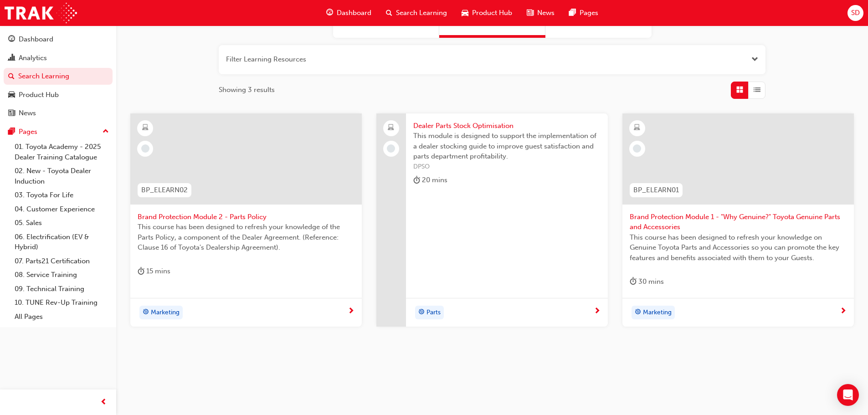 This screenshot has width=868, height=415. What do you see at coordinates (422, 13) in the screenshot?
I see `span: Search Learning` at bounding box center [422, 13].